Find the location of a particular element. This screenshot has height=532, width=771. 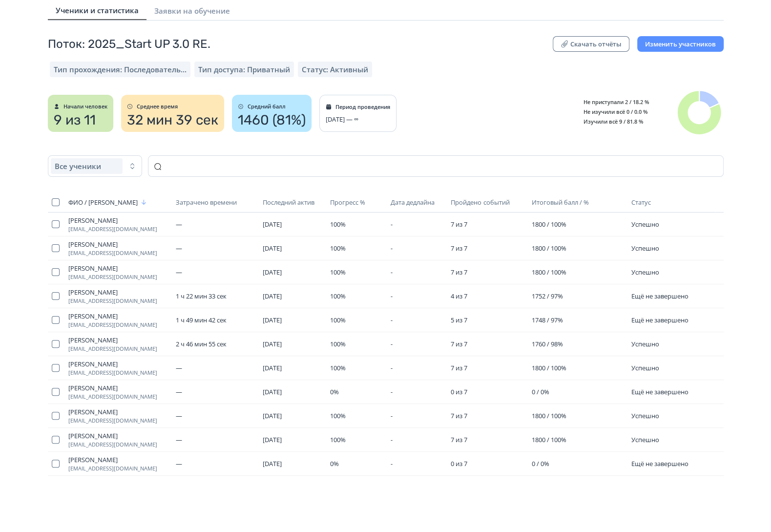

span: Тип прохождения: Последовательный режим is located at coordinates (120, 69).